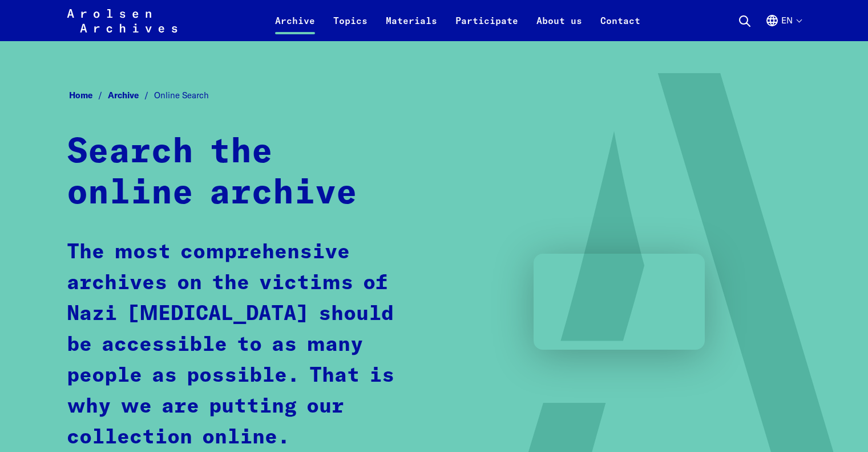  I want to click on button: English, language selection, so click(783, 28).